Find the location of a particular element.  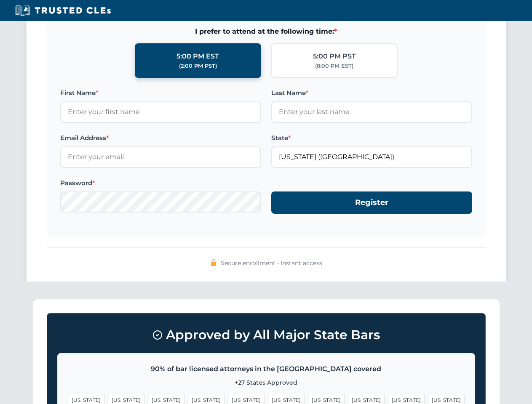

span: I prefer to attend at the following time: is located at coordinates (266, 31).